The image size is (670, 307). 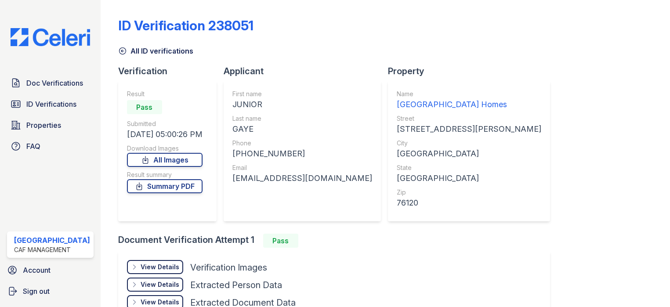 I want to click on a: All ID verifications, so click(x=156, y=51).